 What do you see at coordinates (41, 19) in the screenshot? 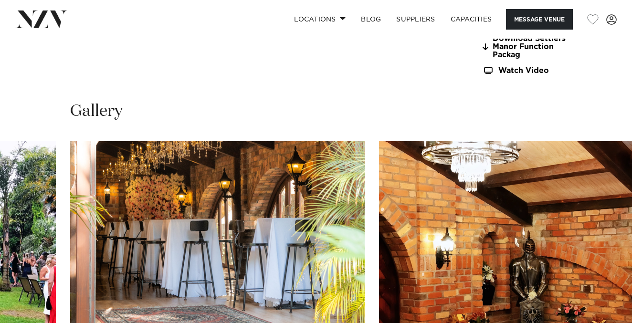
I see `img: nzv-logo.png` at bounding box center [41, 19].